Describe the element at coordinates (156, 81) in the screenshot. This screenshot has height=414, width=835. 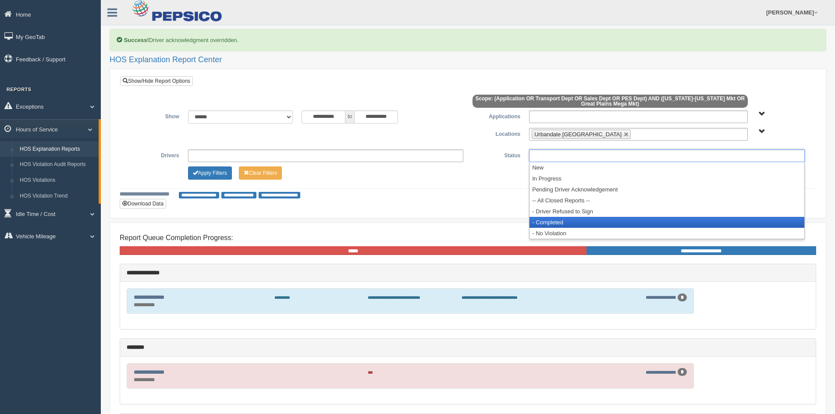
I see `a: Show/Hide Report Options` at that location.